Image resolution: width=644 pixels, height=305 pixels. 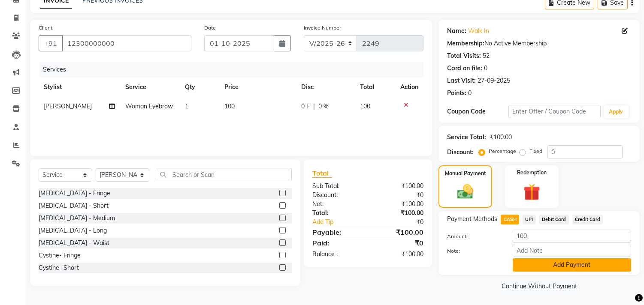 I want to click on label: Redemption, so click(x=531, y=173).